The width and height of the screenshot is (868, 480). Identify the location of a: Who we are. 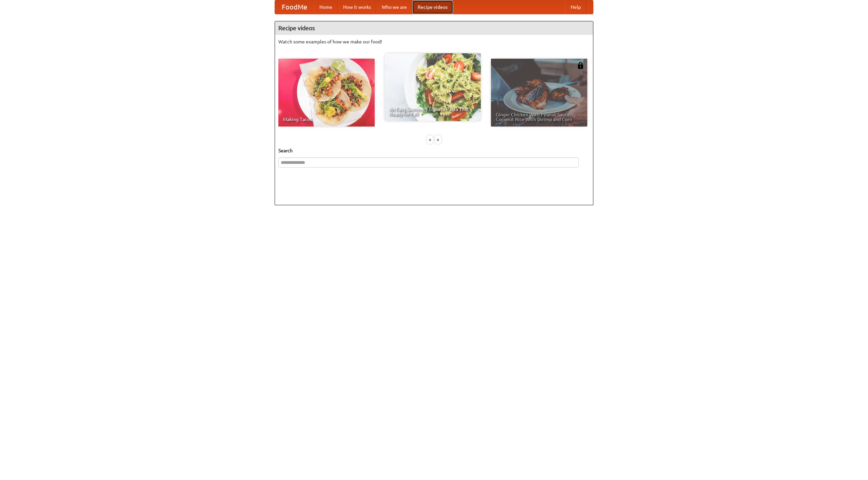
(394, 7).